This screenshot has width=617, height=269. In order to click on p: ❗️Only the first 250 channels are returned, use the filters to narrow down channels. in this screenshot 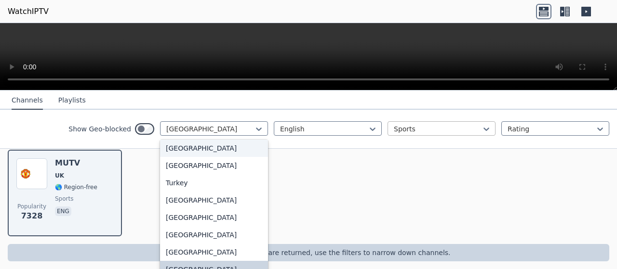, I will do `click(308, 253)`.